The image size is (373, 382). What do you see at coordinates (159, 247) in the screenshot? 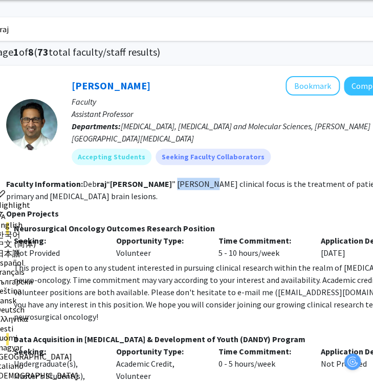
I see `div: Volunteer` at bounding box center [159, 247].